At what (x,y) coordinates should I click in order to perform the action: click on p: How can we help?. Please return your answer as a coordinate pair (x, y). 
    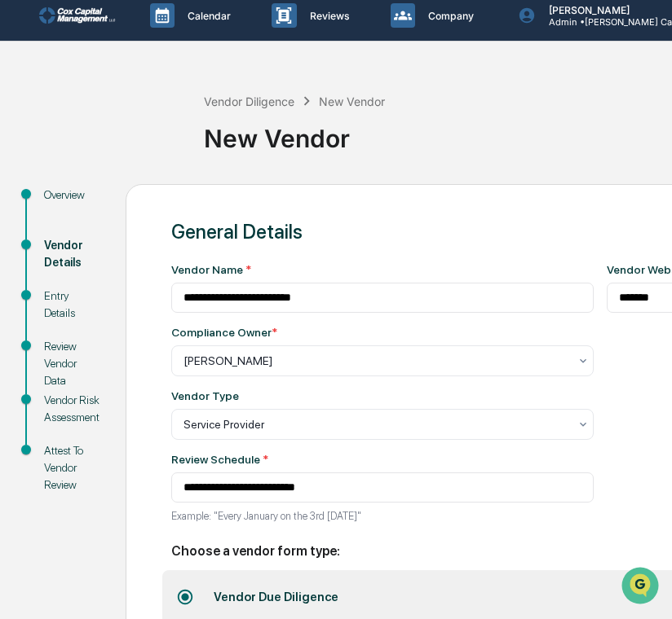
    Looking at the image, I should click on (156, 47).